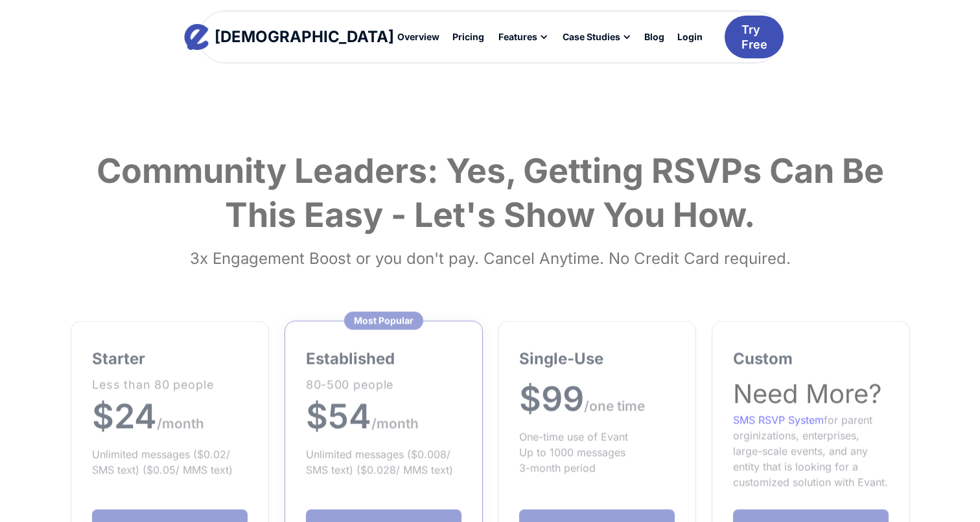 This screenshot has width=980, height=522. I want to click on div: Pricing, so click(468, 37).